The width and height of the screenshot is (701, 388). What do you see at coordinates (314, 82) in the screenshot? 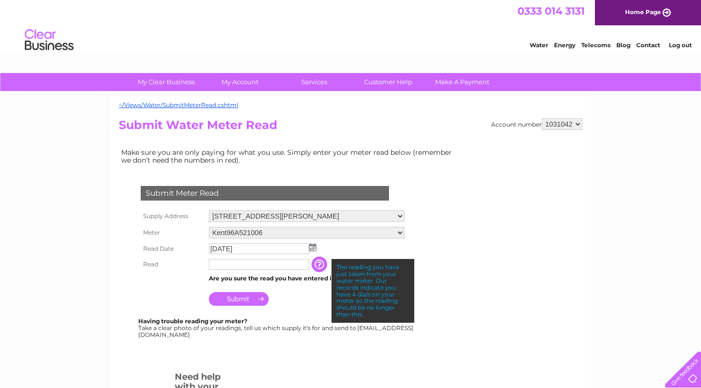
I see `a: Services` at bounding box center [314, 82].